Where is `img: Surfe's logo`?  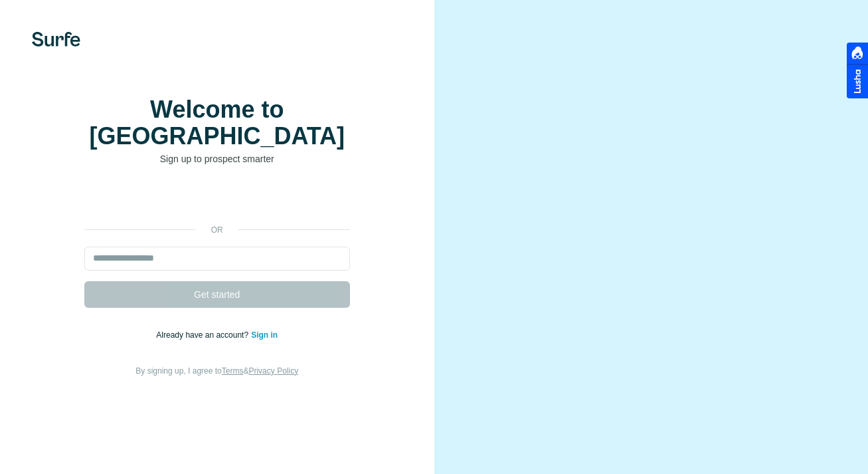
img: Surfe's logo is located at coordinates (56, 39).